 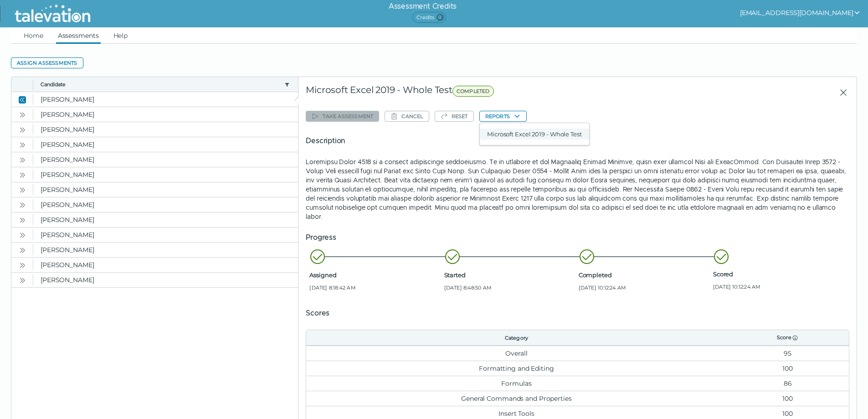 What do you see at coordinates (343, 116) in the screenshot?
I see `button: Take assessment` at bounding box center [343, 116].